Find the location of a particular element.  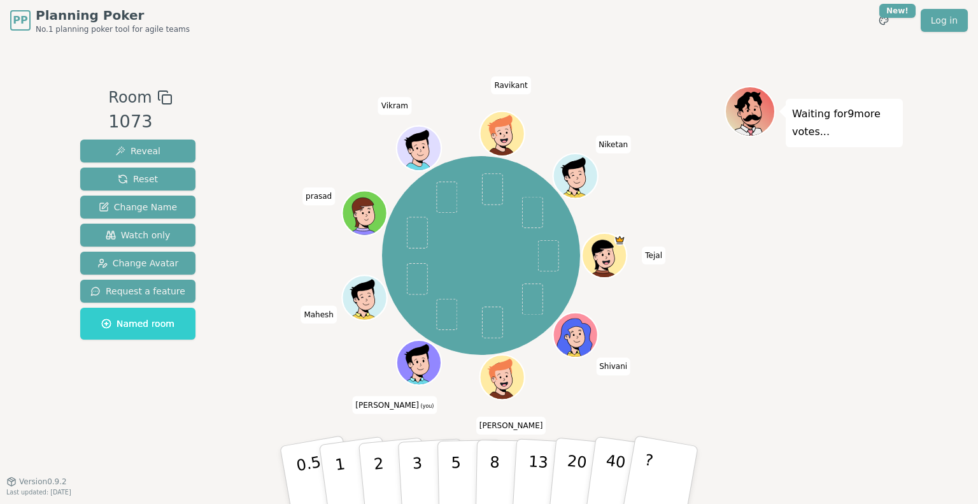

p: Waiting for 9 more votes... is located at coordinates (845, 123).